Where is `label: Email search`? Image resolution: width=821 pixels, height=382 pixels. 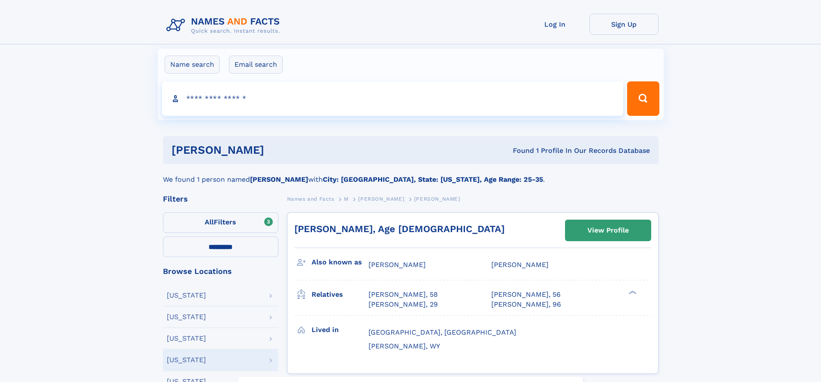
label: Email search is located at coordinates (256, 65).